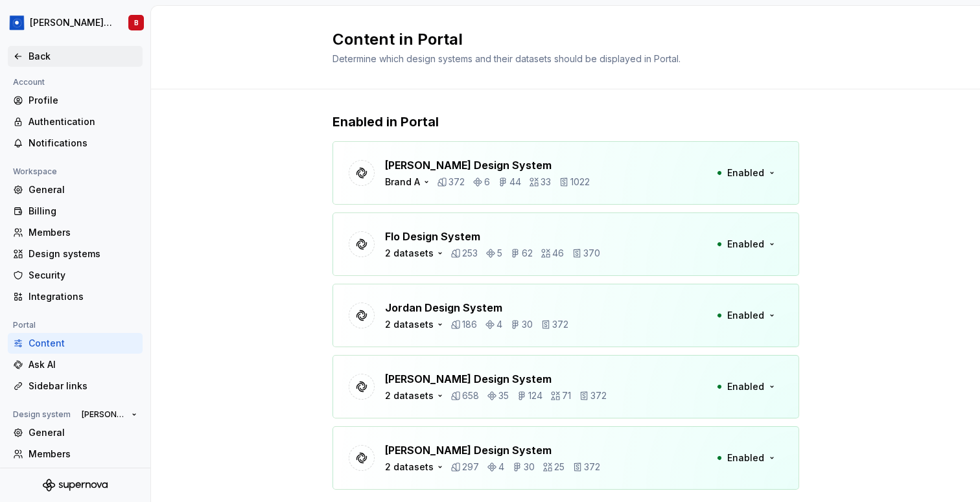  What do you see at coordinates (535, 396) in the screenshot?
I see `p: 124` at bounding box center [535, 396].